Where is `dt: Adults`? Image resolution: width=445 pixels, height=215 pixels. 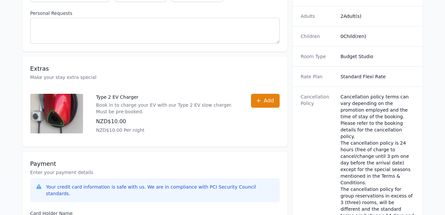
dt: Adults is located at coordinates (318, 16).